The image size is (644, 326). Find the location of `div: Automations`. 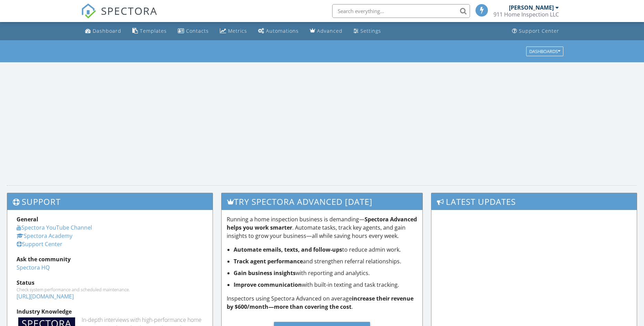

div: Automations is located at coordinates (282, 31).